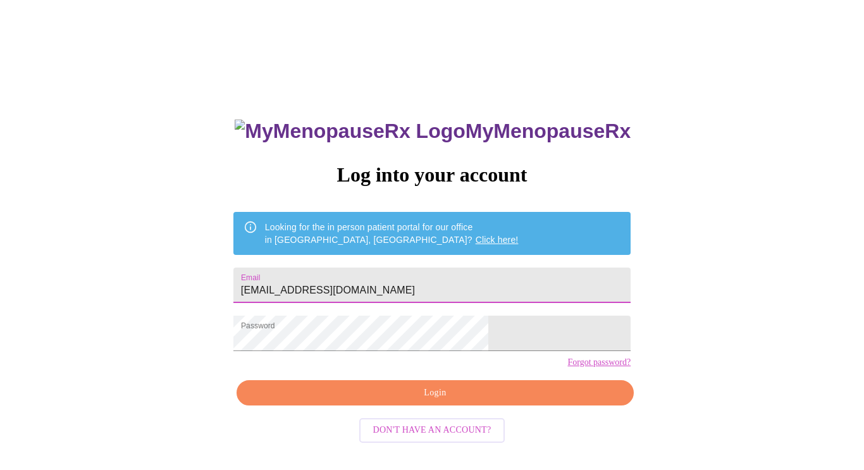 This screenshot has height=470, width=864. I want to click on button: Don't have an account?, so click(432, 430).